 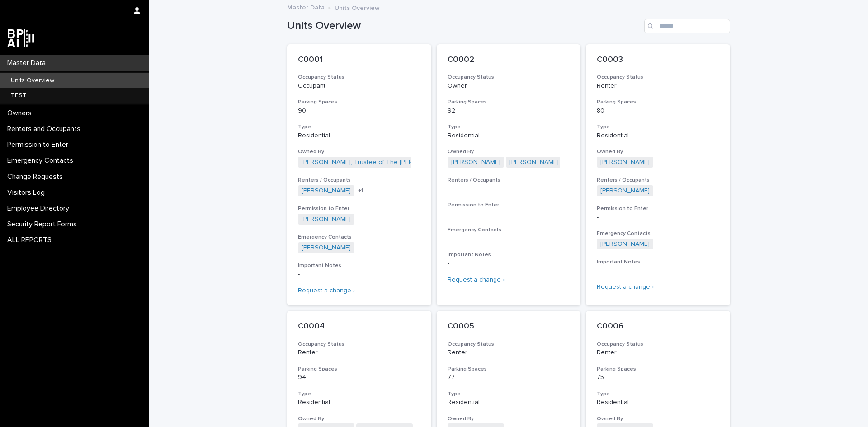 What do you see at coordinates (19, 95) in the screenshot?
I see `p: TEST` at bounding box center [19, 95].